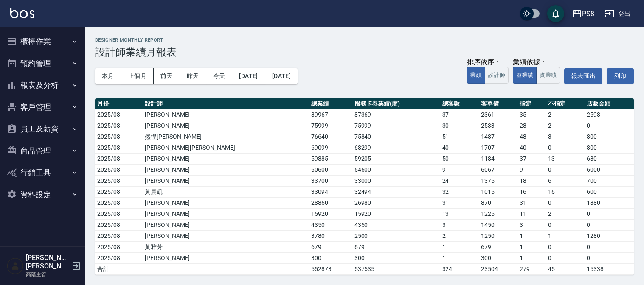 The image size is (644, 285). Describe the element at coordinates (620, 76) in the screenshot. I see `button: 列印` at that location.